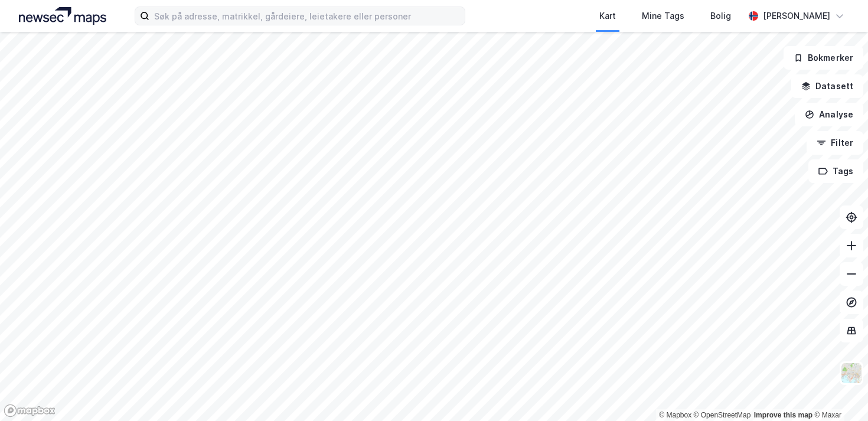  I want to click on div: Kontrollprogram for chat, so click(838, 393).